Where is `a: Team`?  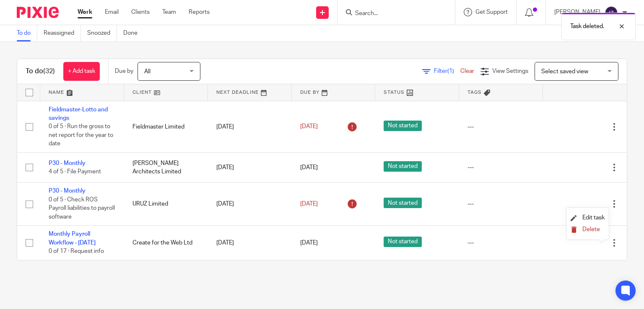
a: Team is located at coordinates (169, 13).